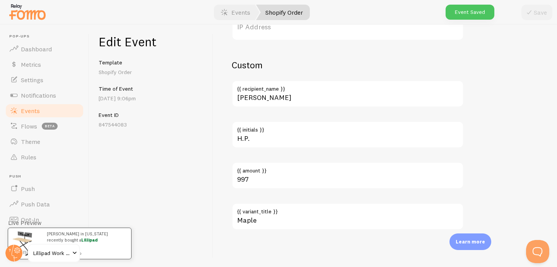 The height and width of the screenshot is (267, 557). I want to click on a: Theme, so click(44, 142).